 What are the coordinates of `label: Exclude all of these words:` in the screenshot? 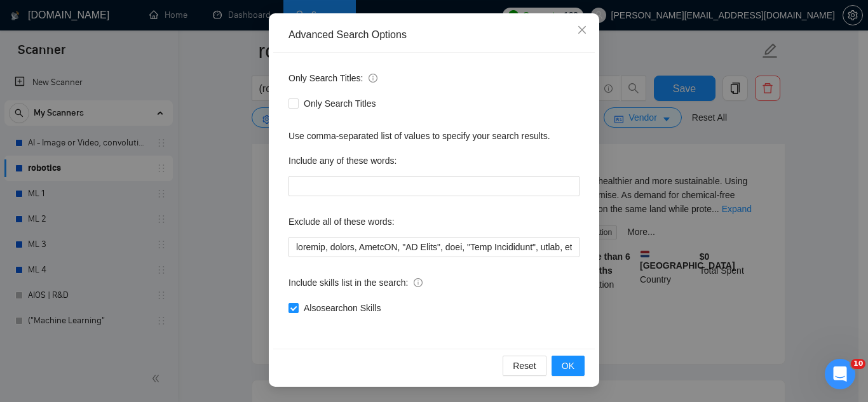 It's located at (341, 222).